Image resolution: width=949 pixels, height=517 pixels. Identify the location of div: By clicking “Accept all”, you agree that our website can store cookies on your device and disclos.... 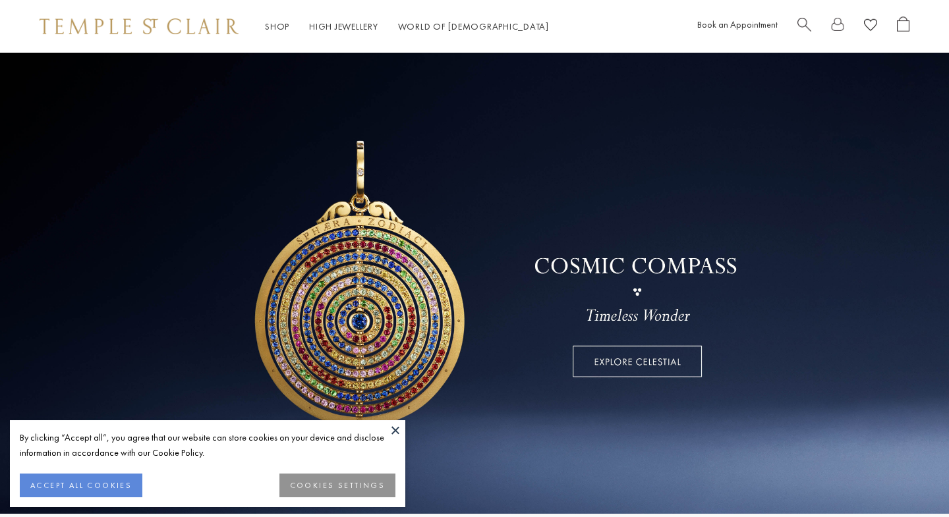
(208, 446).